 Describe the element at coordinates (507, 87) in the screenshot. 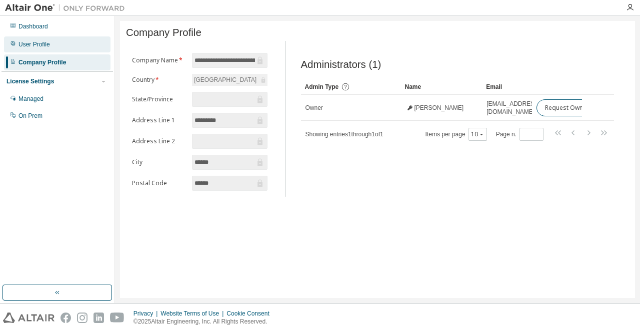

I see `div: Email` at that location.